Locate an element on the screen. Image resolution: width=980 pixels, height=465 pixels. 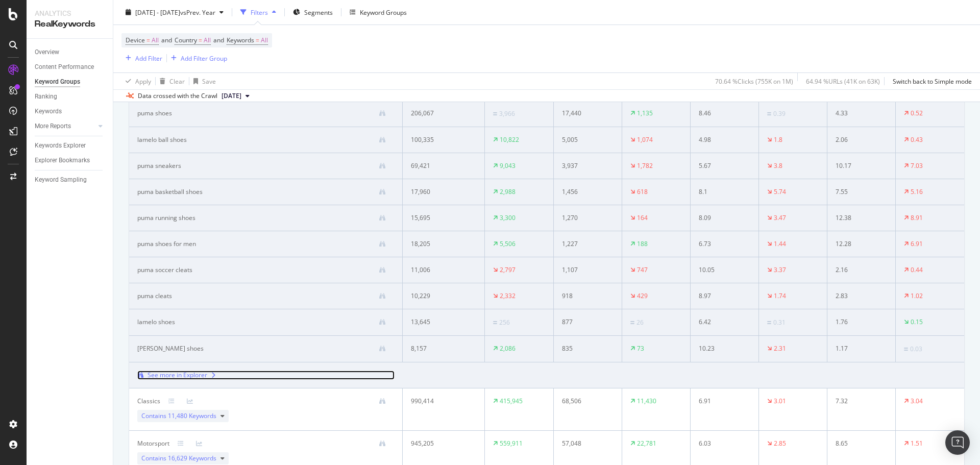
div: 11,006 is located at coordinates (440, 270).